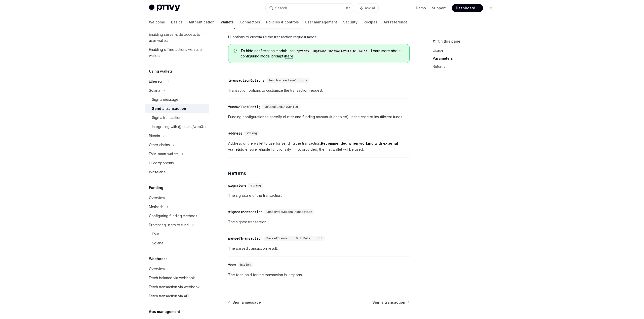  Describe the element at coordinates (156, 234) in the screenshot. I see `div: EVM` at that location.